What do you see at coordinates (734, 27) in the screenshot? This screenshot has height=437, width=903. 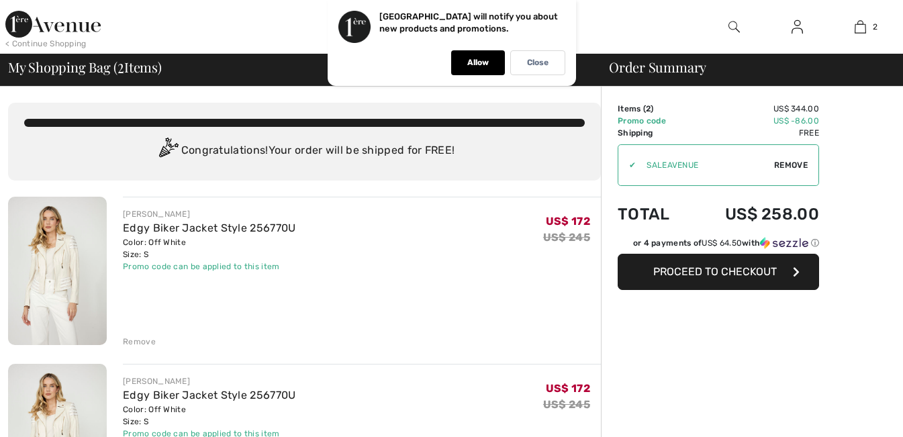 I see `img: search the website` at bounding box center [734, 27].